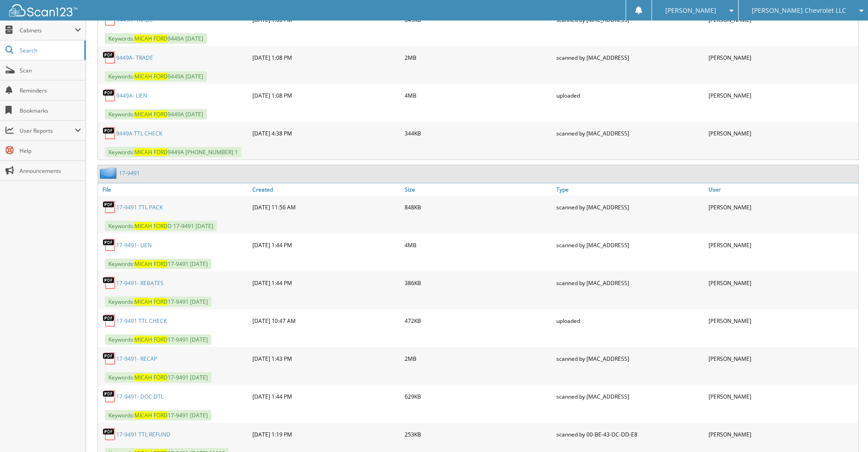 Image resolution: width=868 pixels, height=452 pixels. Describe the element at coordinates (782, 189) in the screenshot. I see `a: User` at that location.